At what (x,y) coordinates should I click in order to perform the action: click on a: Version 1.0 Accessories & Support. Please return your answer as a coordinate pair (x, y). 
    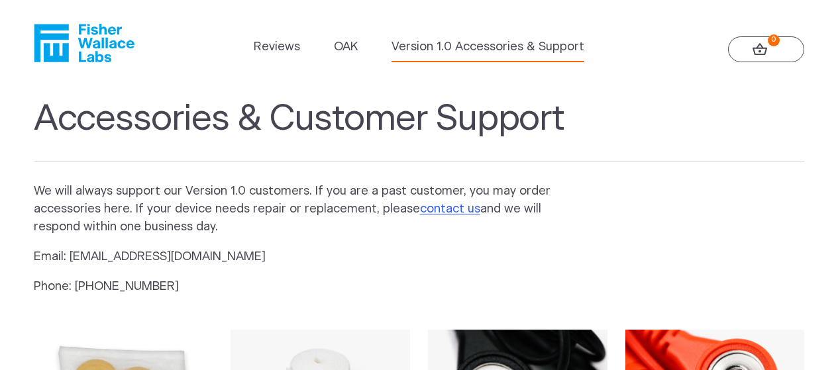
    Looking at the image, I should click on (488, 47).